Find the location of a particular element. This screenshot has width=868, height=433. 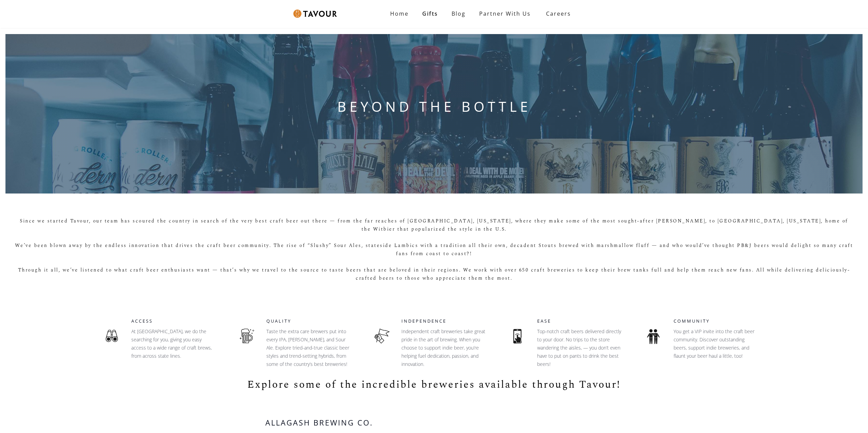

p: You get a VIP invite into the craft beer community. Discover outstanding beers, support indie bre... is located at coordinates (716, 344).